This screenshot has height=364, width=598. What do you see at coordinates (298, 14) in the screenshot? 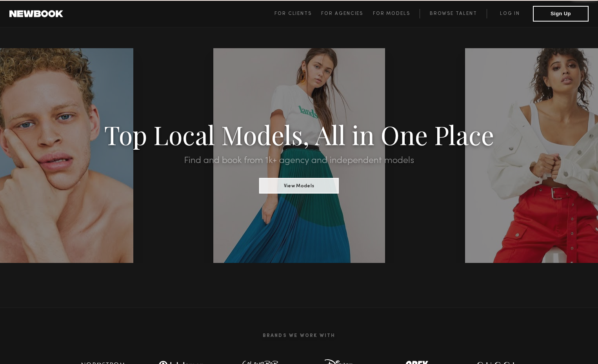
I see `a: For Clients` at bounding box center [298, 14].